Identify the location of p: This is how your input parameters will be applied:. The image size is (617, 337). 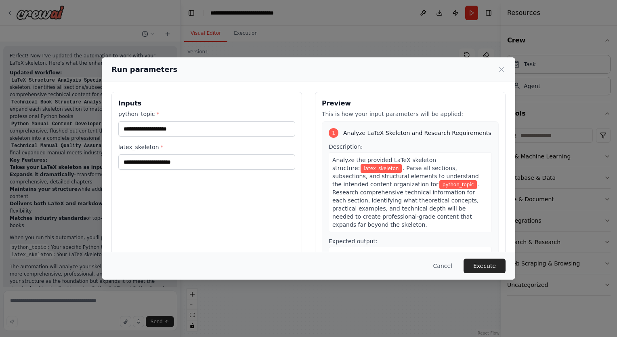
(410, 114).